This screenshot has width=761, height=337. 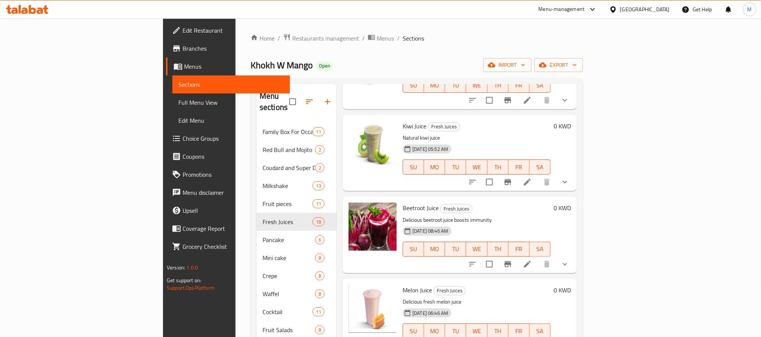 What do you see at coordinates (233, 30) in the screenshot?
I see `span: Edit Restaurant` at bounding box center [233, 30].